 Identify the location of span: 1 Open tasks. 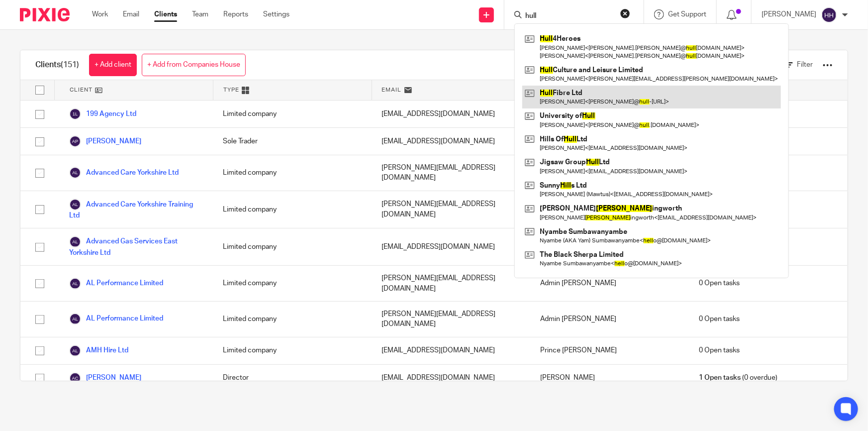
(720, 378).